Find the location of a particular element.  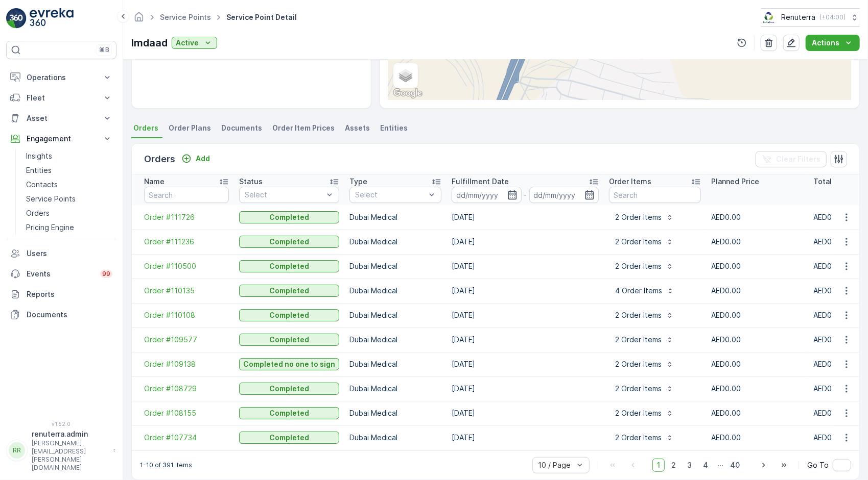

img: logo_light-DOdMpM7g.png is located at coordinates (52, 18).